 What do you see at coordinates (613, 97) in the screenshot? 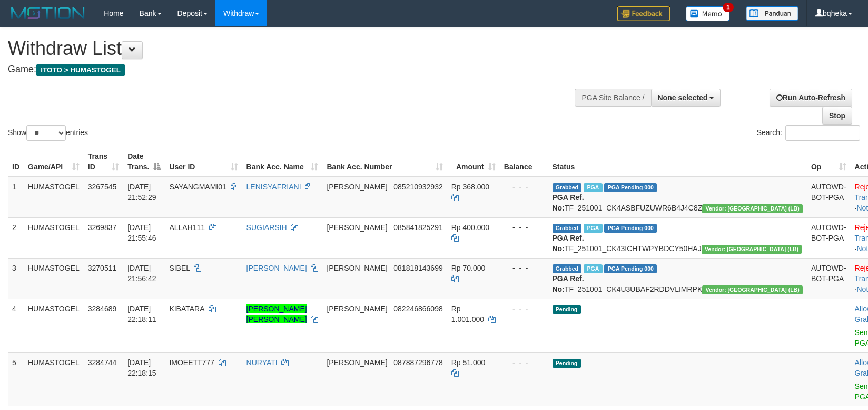
I see `div: PGA Site Balance /` at bounding box center [613, 97].